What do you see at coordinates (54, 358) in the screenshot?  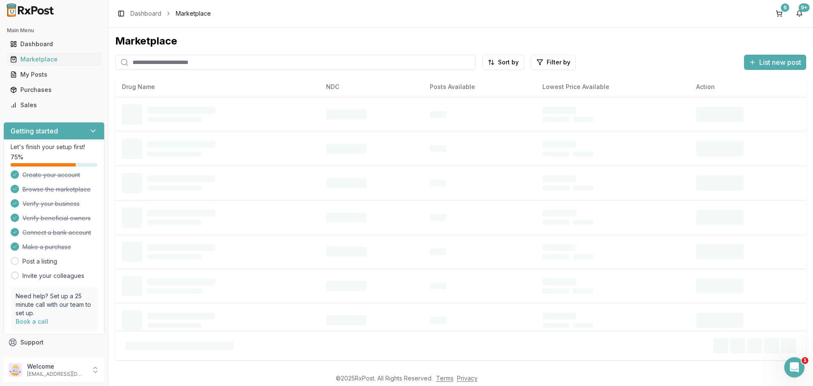 I see `button: Feedback` at bounding box center [54, 358].